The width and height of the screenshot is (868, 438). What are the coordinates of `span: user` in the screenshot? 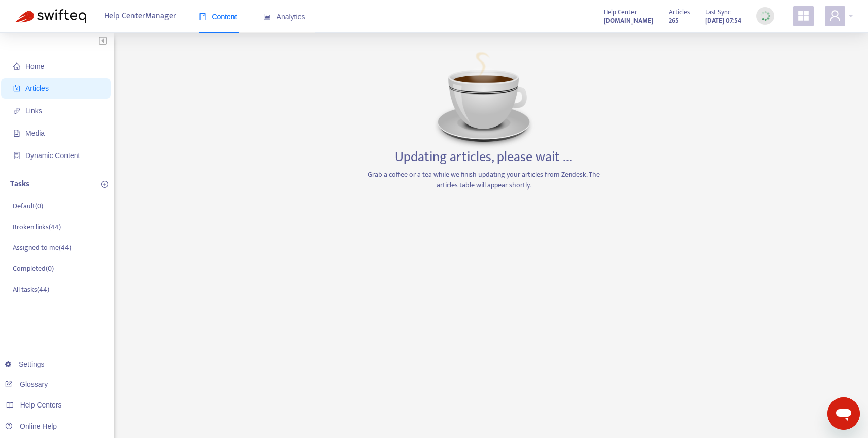 It's located at (835, 16).